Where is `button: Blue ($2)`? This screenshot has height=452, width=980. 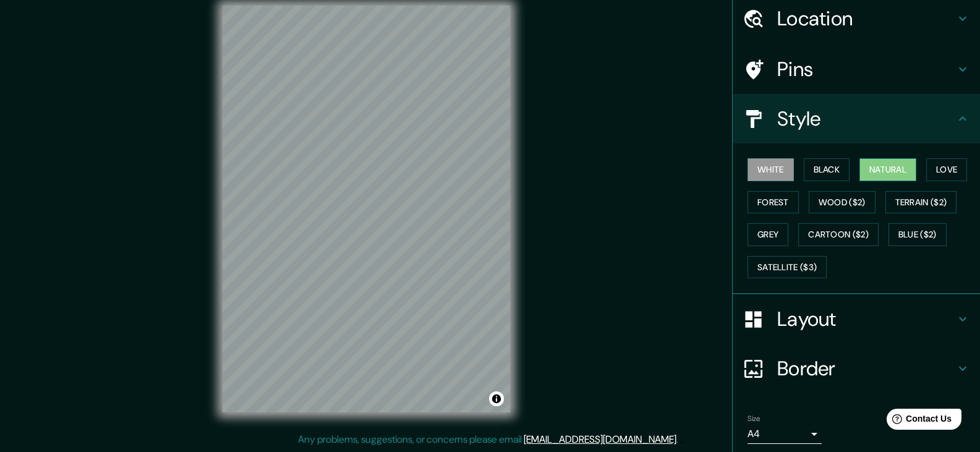
button: Blue ($2) is located at coordinates (917, 234).